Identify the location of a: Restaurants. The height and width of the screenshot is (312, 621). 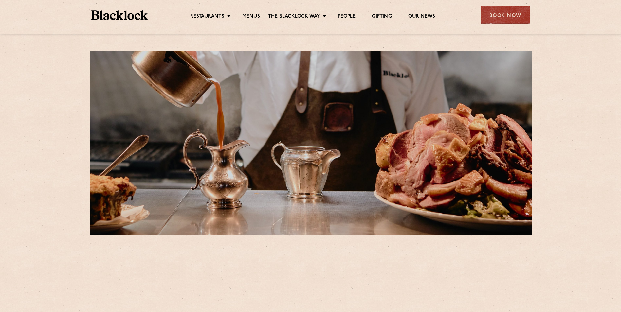
(207, 17).